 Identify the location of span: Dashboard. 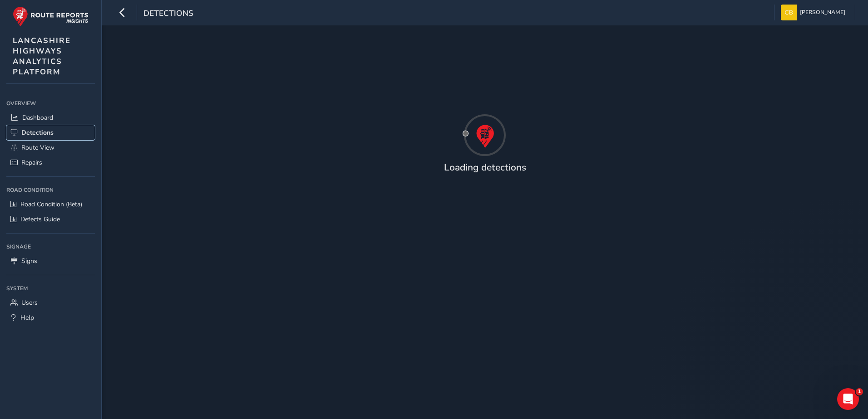
(38, 118).